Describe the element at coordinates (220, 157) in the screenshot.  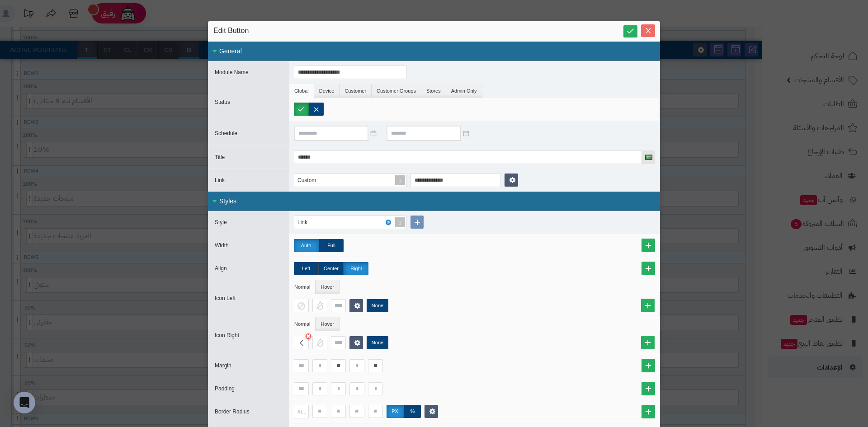
I see `span: Title` at that location.